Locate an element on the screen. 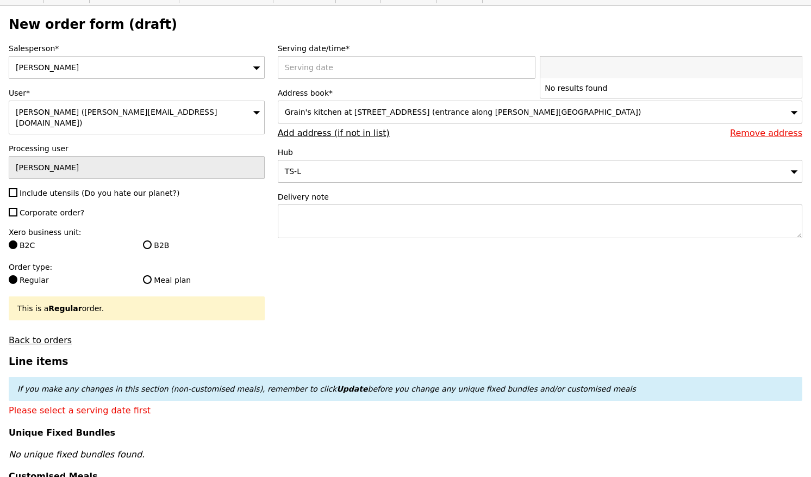 This screenshot has width=811, height=477. h3: Line items is located at coordinates (406, 361).